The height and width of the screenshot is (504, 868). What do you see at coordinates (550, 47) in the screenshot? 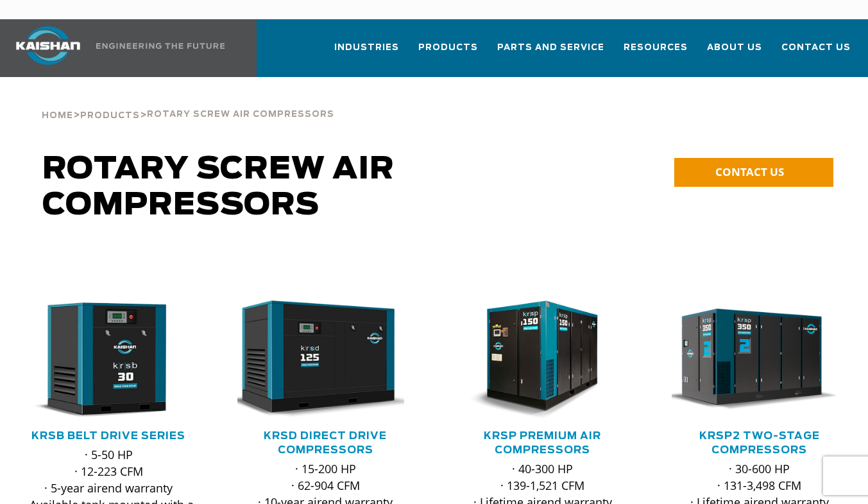
I see `span: Parts and Service` at bounding box center [550, 47].